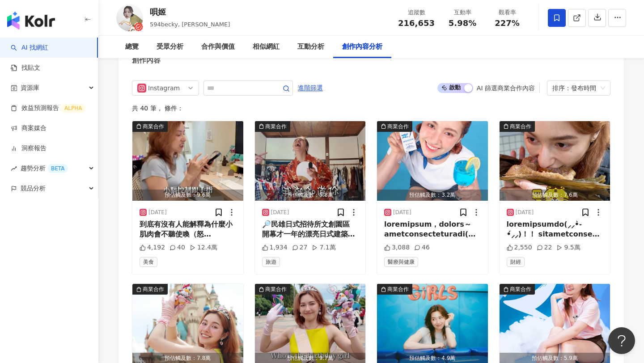  What do you see at coordinates (33, 188) in the screenshot?
I see `span: 競品分析` at bounding box center [33, 188].